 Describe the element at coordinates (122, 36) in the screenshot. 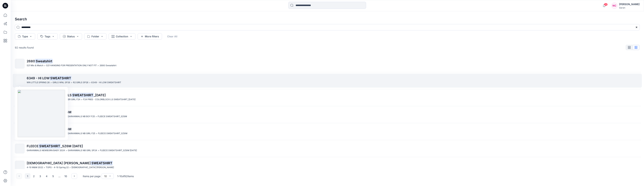

I see `button: Collection` at that location.